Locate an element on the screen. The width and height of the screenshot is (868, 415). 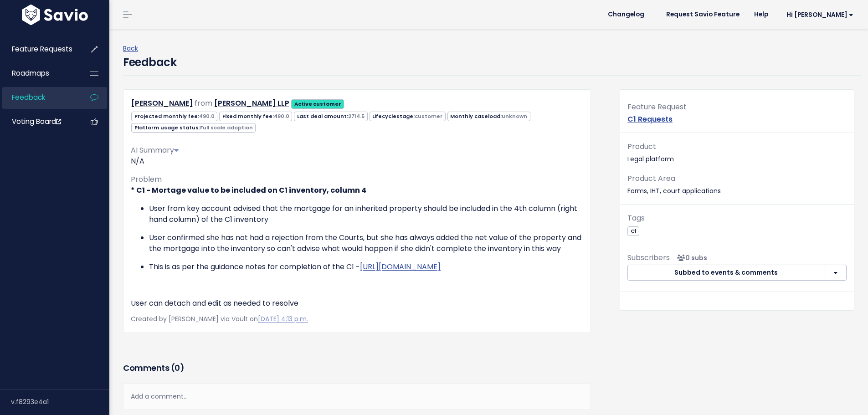
strong: * C1 - Mortage value to be included on C1 inventory, column 4 is located at coordinates (248, 189).